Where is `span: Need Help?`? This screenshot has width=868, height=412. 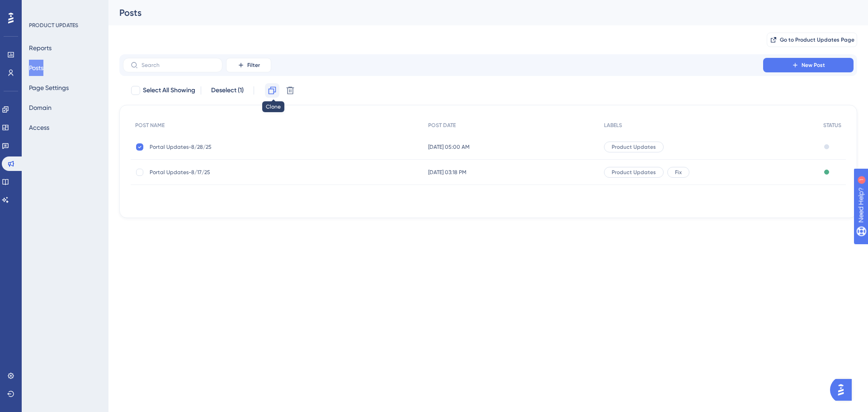 span: Need Help? is located at coordinates (39, 8).